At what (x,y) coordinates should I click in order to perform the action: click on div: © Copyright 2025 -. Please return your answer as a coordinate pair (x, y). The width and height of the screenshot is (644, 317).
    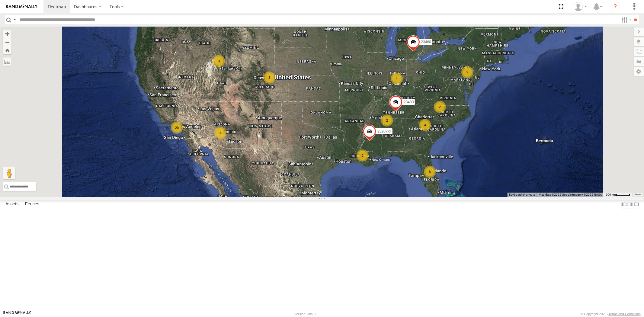
    Looking at the image, I should click on (610, 314).